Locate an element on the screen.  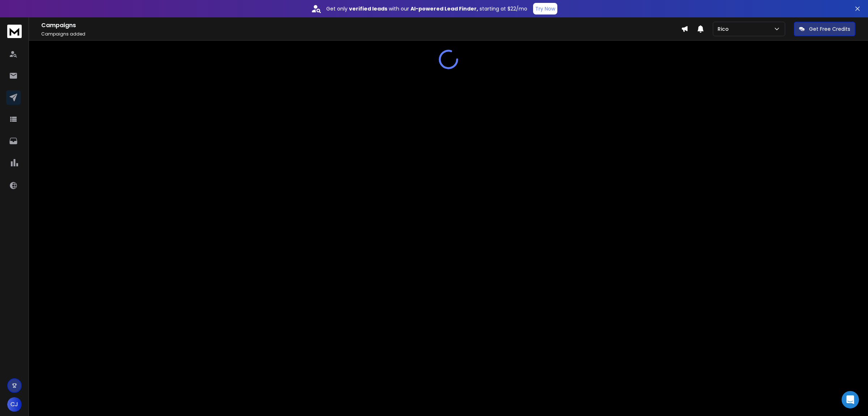
button: Try Now is located at coordinates (545, 9).